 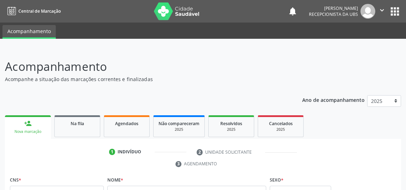 I want to click on span: Não compareceram, so click(x=179, y=123).